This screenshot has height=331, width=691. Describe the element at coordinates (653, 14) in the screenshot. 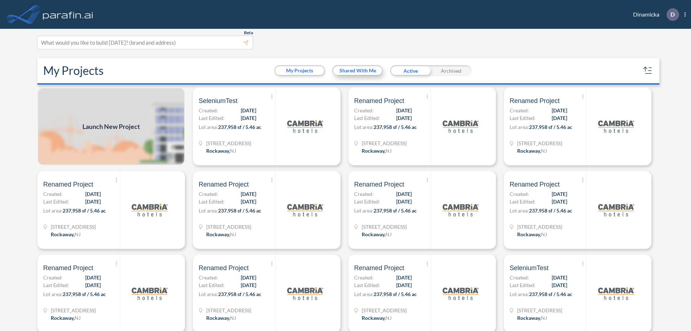

I see `div: Dinamicka` at that location.